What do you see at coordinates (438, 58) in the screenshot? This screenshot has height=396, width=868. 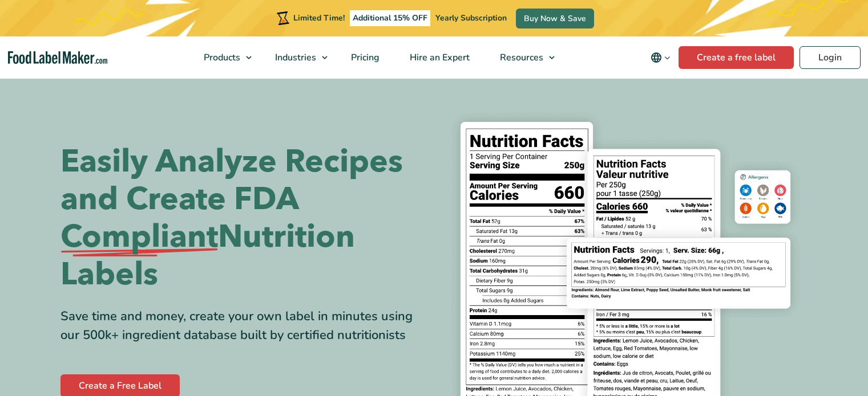 I see `a: Hire an Expert` at bounding box center [438, 58].